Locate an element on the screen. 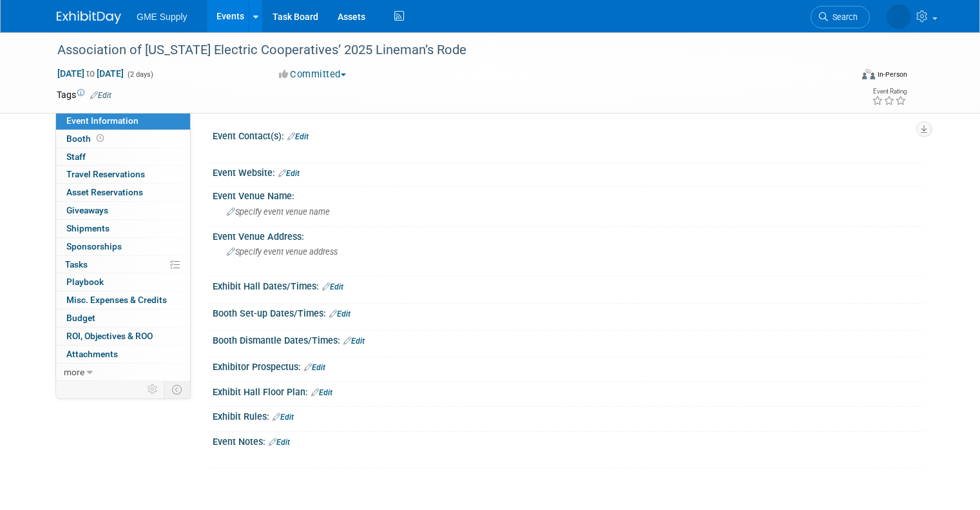 Image resolution: width=980 pixels, height=510 pixels. div: Event Notes: is located at coordinates (568, 440).